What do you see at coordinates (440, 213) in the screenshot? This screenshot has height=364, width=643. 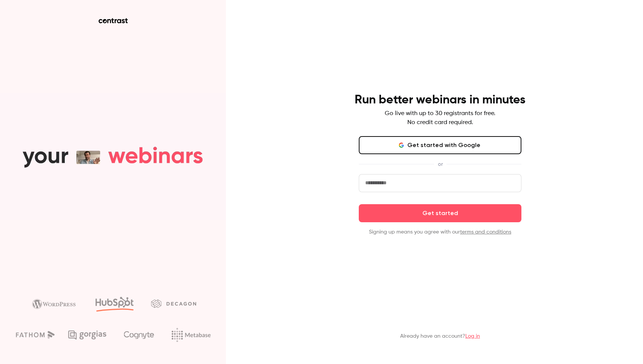 I see `button: Get started` at bounding box center [440, 213].